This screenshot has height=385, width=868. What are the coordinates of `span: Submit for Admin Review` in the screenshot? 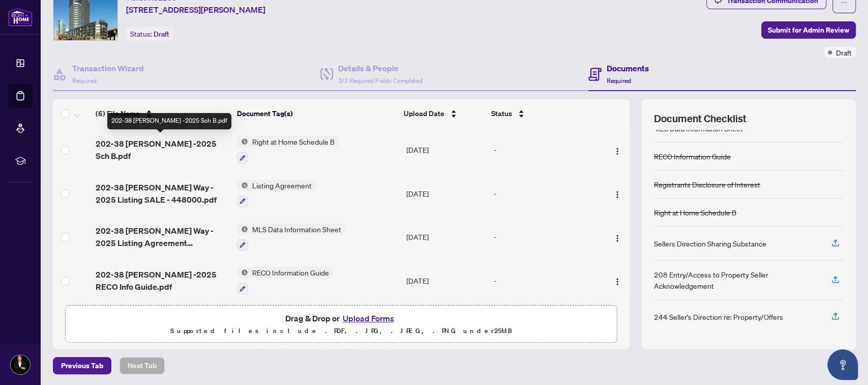 It's located at (809, 30).